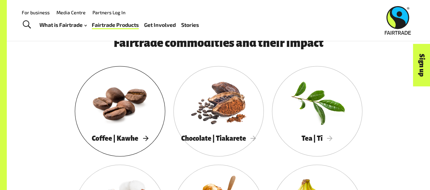 This screenshot has width=430, height=190. I want to click on a: Get Involved, so click(160, 25).